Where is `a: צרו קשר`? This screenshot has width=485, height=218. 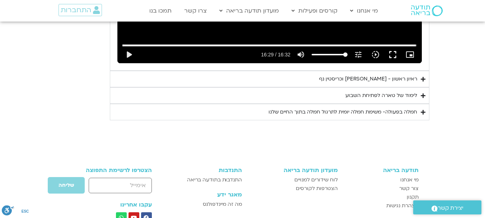 a: צרו קשר is located at coordinates (195, 11).